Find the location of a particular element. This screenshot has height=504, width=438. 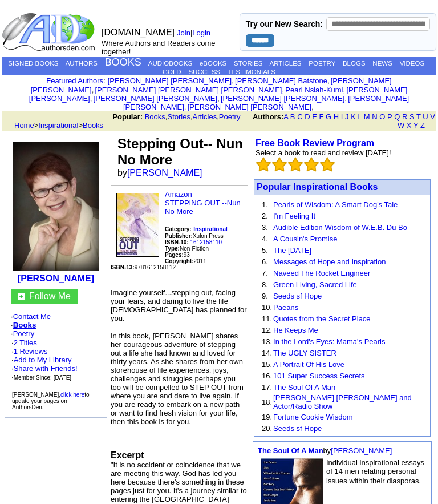

b: Inspirational is located at coordinates (210, 229).